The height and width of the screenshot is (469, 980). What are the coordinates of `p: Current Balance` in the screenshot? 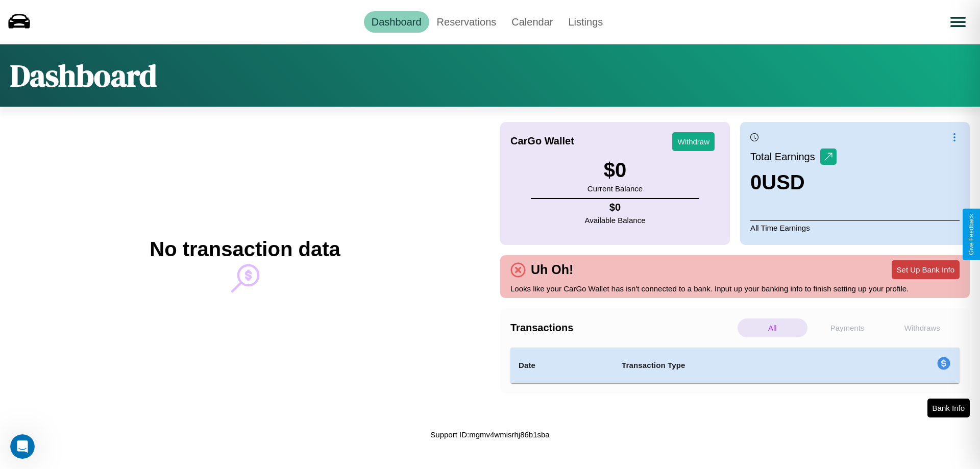 It's located at (615, 188).